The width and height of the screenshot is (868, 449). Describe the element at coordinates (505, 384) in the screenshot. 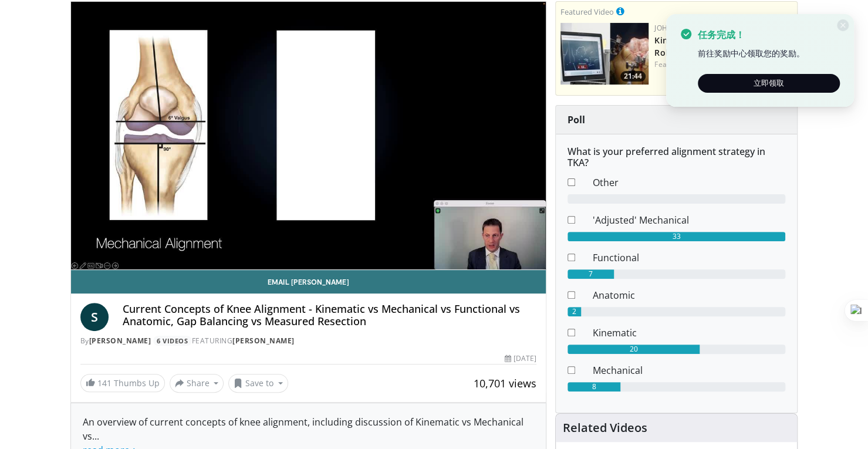

I see `span: 10,701 views` at that location.